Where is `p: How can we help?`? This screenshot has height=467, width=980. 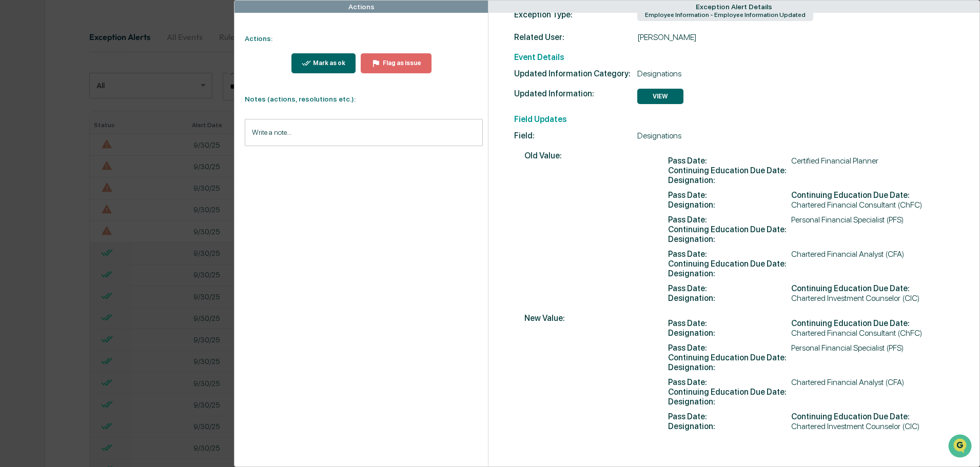
p: How can we help? is located at coordinates (99, 30).